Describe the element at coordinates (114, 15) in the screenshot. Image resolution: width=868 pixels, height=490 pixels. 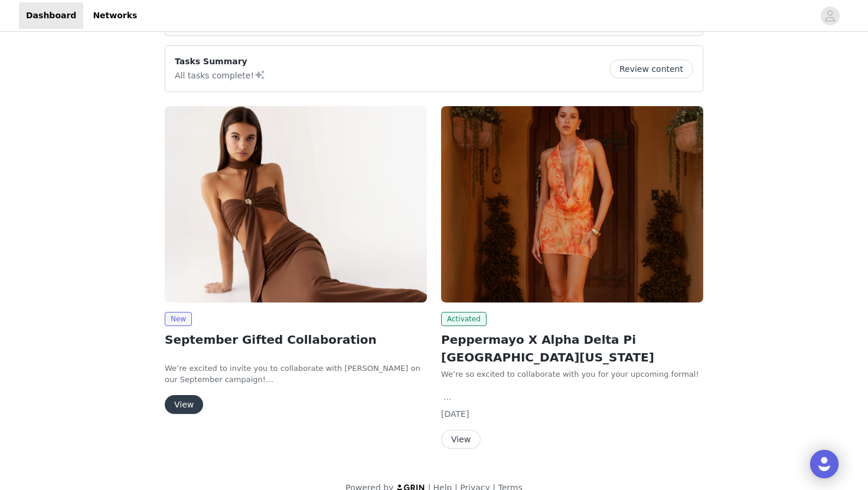
I see `a: Networks` at that location.